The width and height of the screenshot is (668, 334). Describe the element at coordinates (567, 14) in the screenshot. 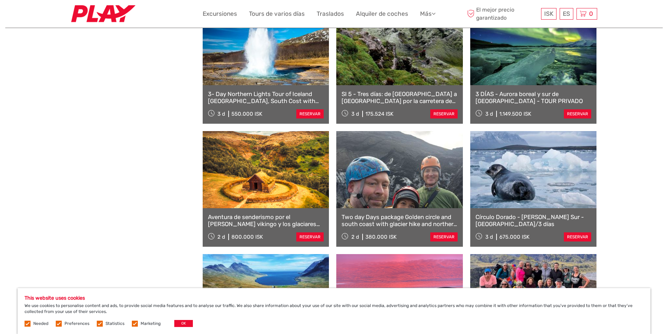

I see `div: ES` at that location.